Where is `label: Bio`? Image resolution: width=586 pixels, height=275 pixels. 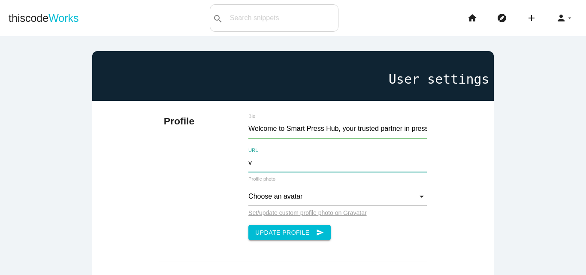
label: Bio is located at coordinates (323, 116).